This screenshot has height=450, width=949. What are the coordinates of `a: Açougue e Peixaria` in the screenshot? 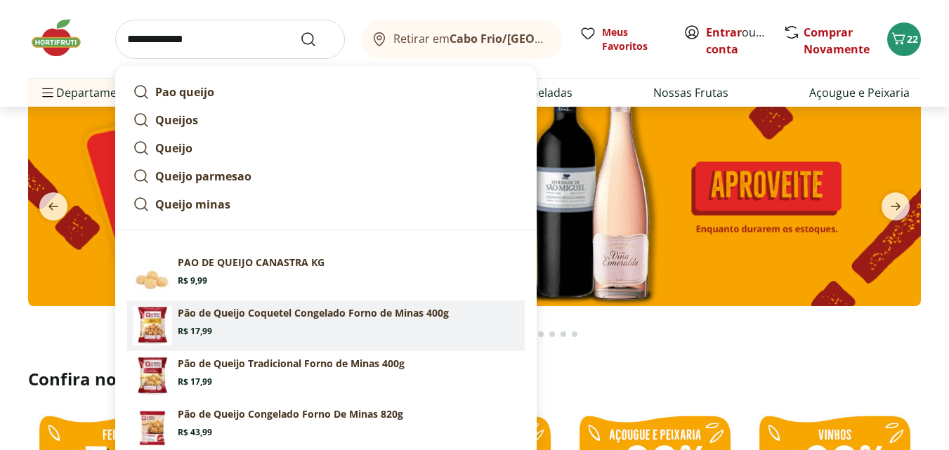 It's located at (859, 93).